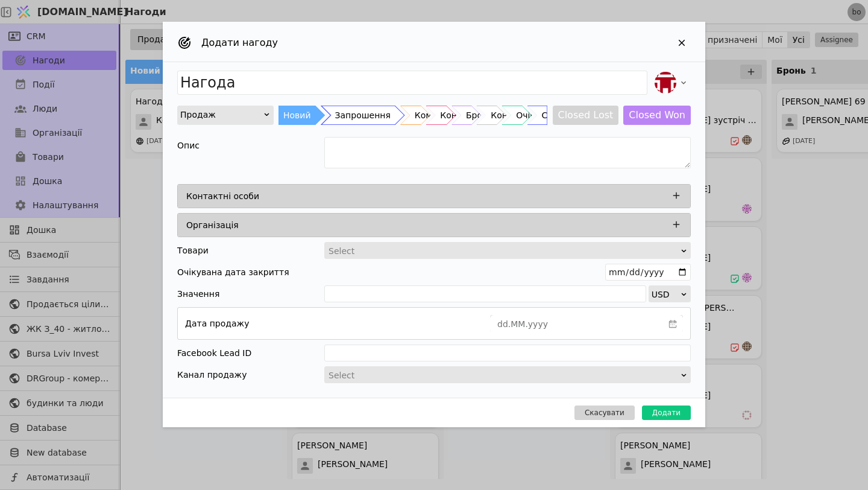  What do you see at coordinates (672, 324) in the screenshot?
I see `svg: calender simple` at bounding box center [672, 324].